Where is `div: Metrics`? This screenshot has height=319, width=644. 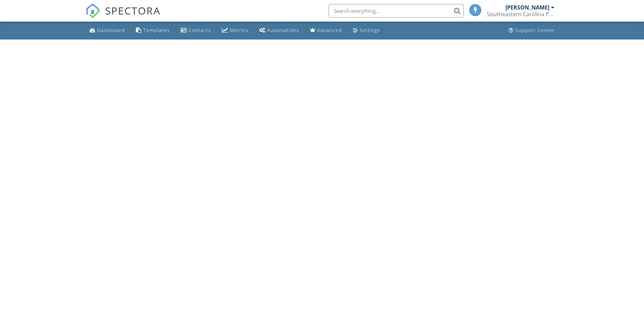
div: Metrics is located at coordinates (239, 30).